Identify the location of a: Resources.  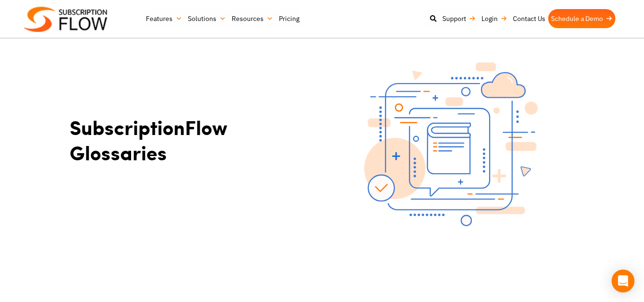
(252, 19).